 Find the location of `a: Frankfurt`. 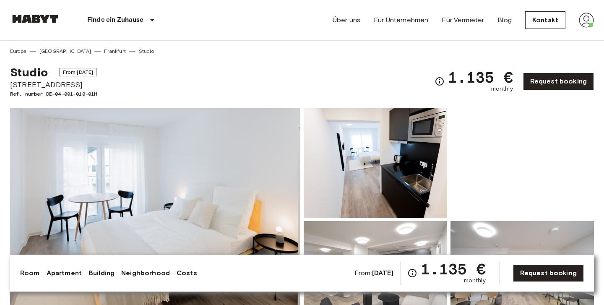

a: Frankfurt is located at coordinates (114, 51).